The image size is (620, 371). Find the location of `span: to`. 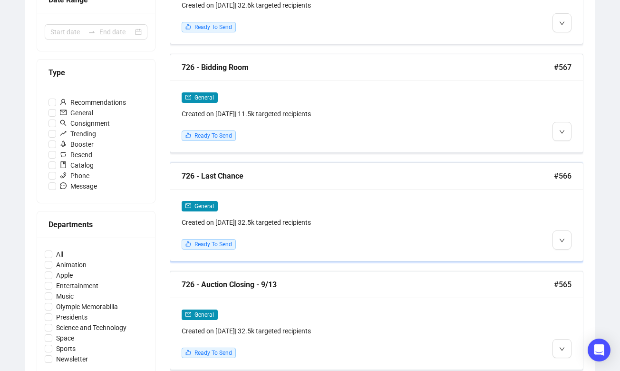

span: to is located at coordinates (92, 32).